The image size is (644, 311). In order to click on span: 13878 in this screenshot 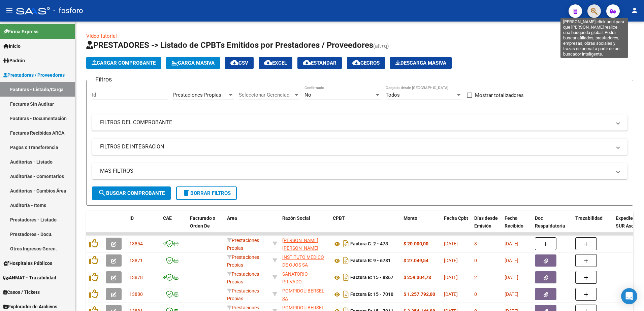, I will do `click(136, 278)`.